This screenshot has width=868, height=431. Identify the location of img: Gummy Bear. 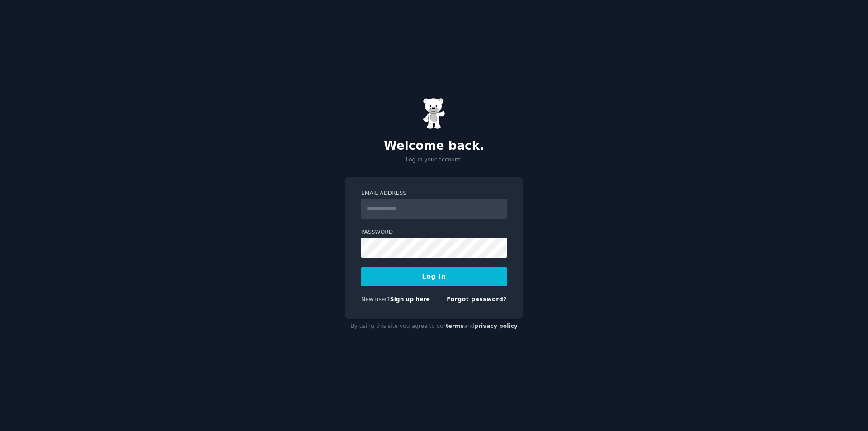
(434, 114).